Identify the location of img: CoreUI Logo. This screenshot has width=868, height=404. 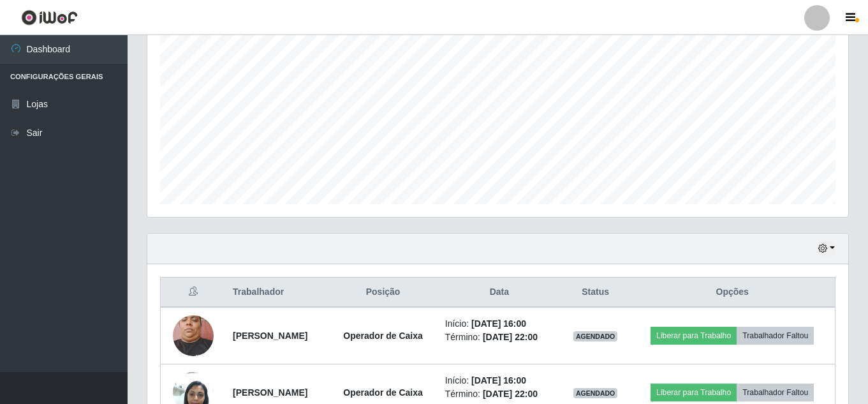
(49, 17).